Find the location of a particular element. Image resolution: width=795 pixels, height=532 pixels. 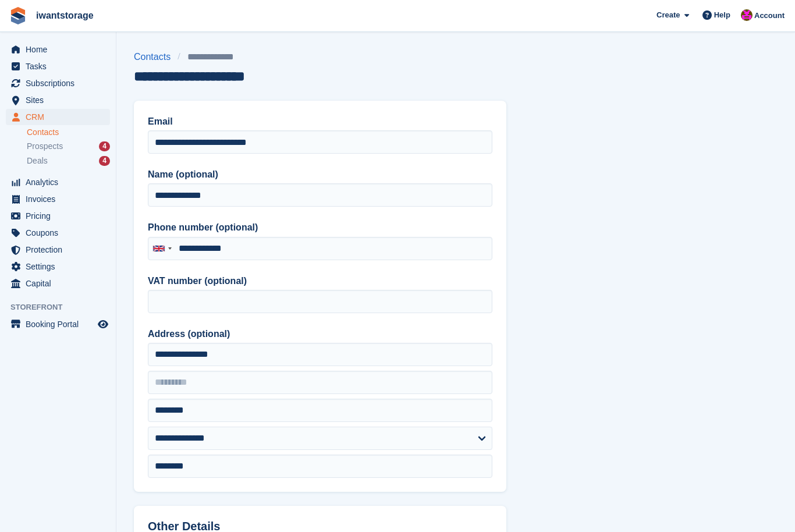

span: Settings is located at coordinates (61, 266).